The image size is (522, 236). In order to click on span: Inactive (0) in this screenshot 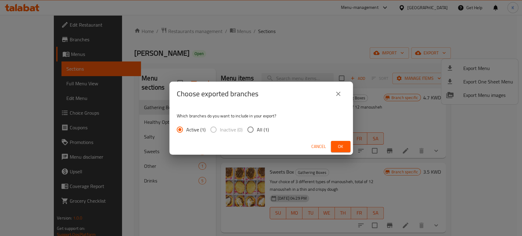, I will do `click(231, 130)`.